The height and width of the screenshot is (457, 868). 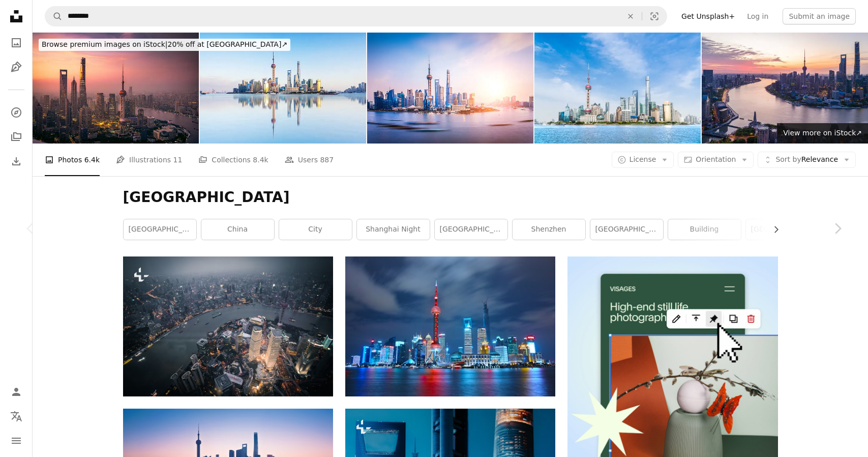 I want to click on img: Shanghai Skyline at dawn, so click(x=115, y=88).